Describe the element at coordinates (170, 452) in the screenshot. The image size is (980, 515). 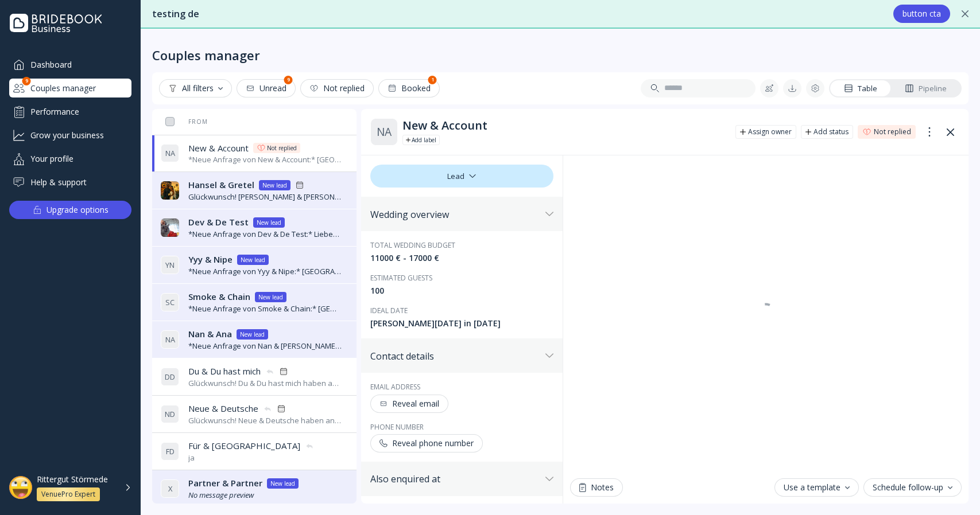
I see `div: F D` at that location.